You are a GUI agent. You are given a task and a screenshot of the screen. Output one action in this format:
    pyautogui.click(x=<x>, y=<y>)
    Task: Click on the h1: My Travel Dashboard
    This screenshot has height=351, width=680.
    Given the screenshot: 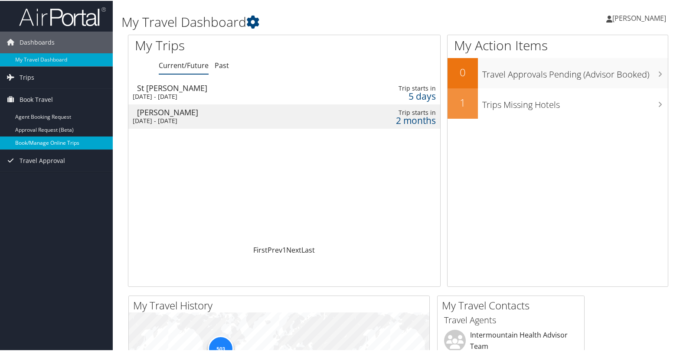 What is the action you would take?
    pyautogui.click(x=306, y=21)
    